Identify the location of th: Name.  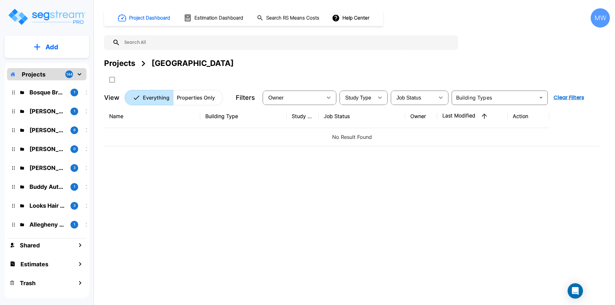
(152, 116).